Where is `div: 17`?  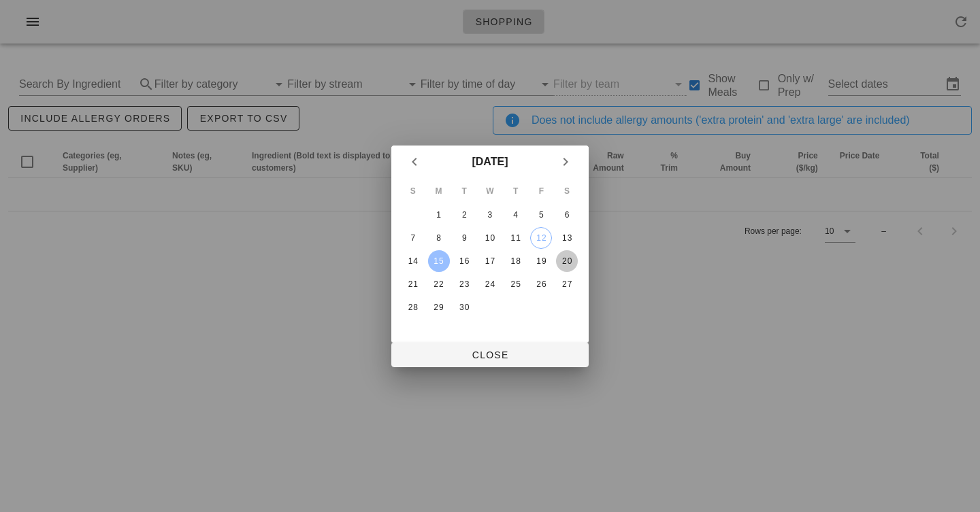
div: 17 is located at coordinates (490, 262).